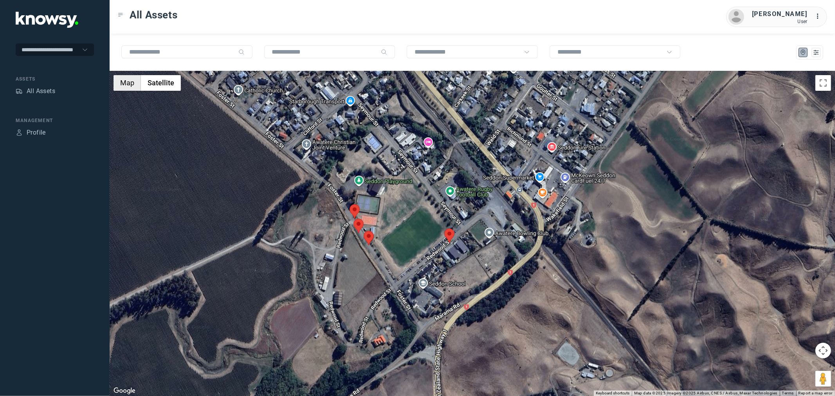 The image size is (835, 396). I want to click on button: Keyboard shortcuts, so click(613, 393).